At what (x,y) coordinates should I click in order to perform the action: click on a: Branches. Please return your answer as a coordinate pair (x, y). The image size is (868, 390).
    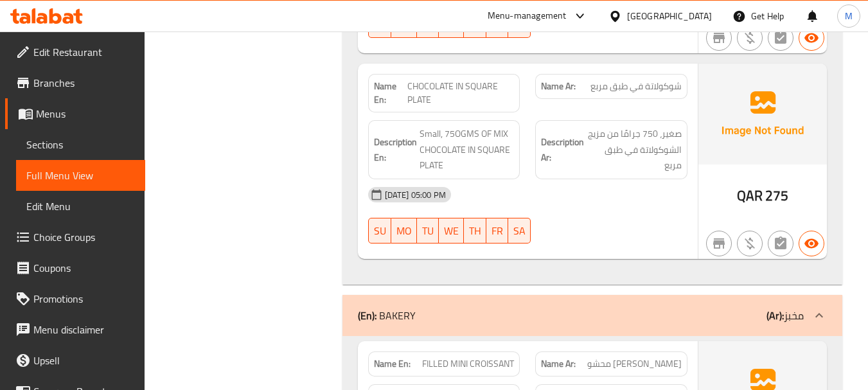
    Looking at the image, I should click on (75, 83).